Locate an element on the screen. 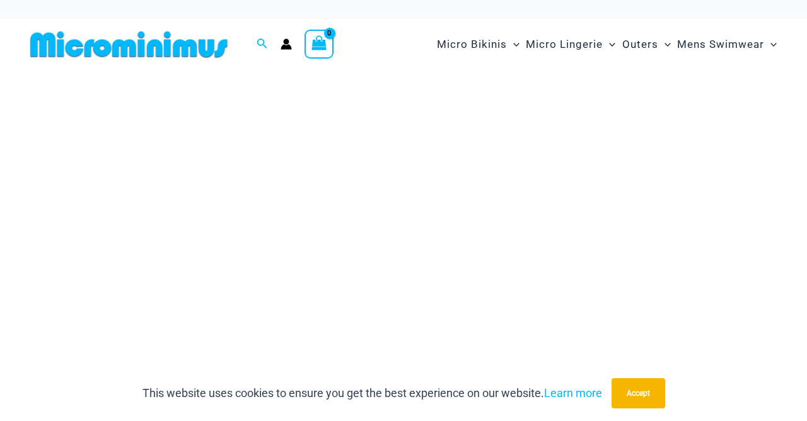 This screenshot has width=807, height=421. a: Mens SwimwearMenu ToggleMenu Toggle is located at coordinates (727, 44).